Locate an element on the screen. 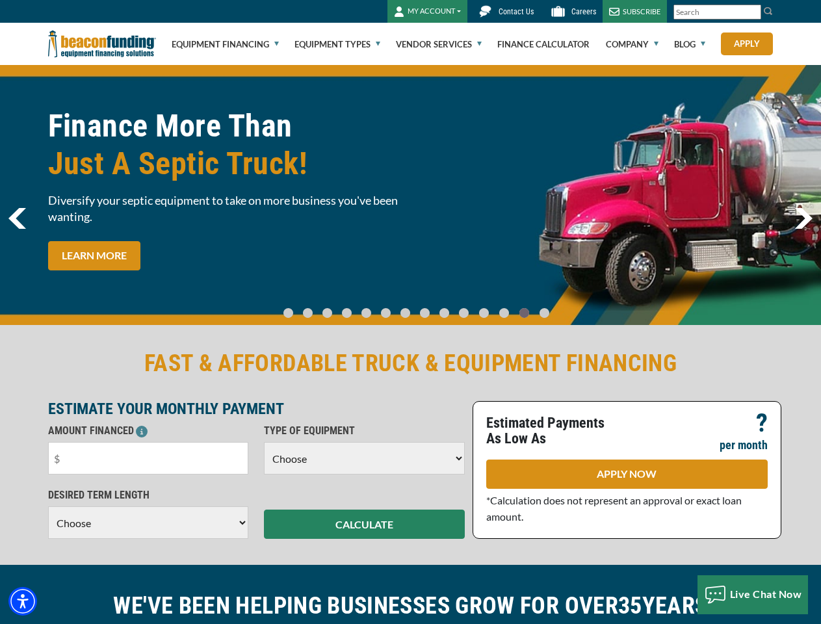 This screenshot has width=821, height=624. a: previous is located at coordinates (17, 218).